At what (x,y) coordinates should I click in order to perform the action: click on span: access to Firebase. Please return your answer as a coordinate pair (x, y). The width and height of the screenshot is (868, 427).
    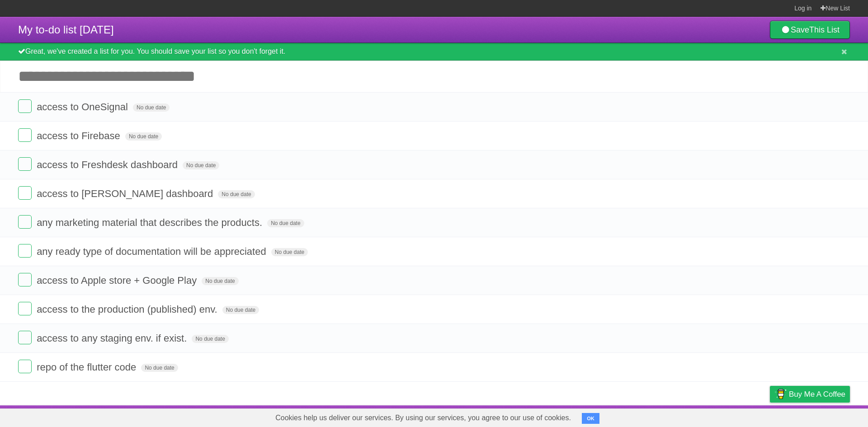
    Looking at the image, I should click on (79, 136).